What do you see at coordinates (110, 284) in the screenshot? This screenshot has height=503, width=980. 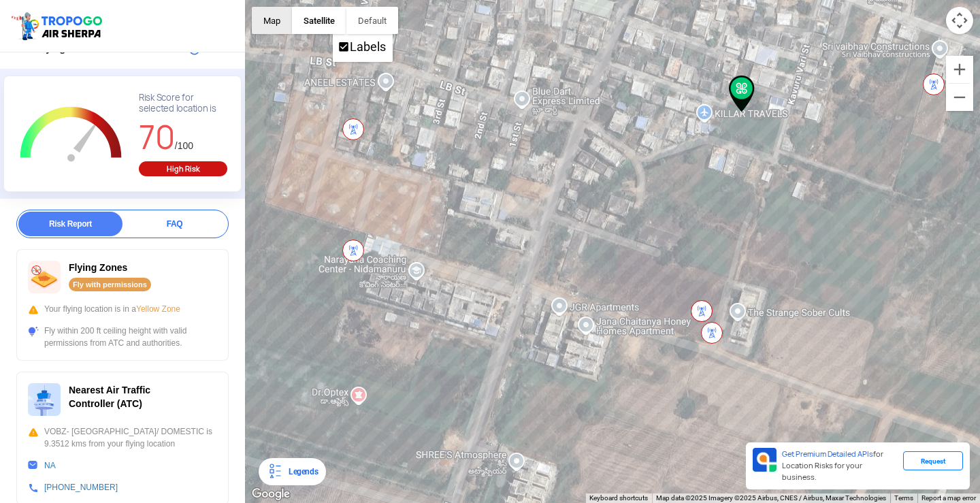 I see `div: Fly with permissions` at bounding box center [110, 284].